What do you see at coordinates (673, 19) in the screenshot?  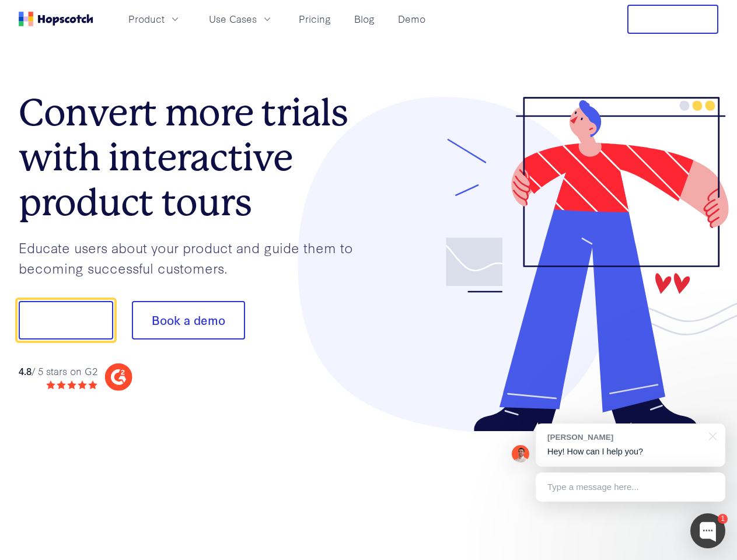 I see `a: Free Trial` at bounding box center [673, 19].